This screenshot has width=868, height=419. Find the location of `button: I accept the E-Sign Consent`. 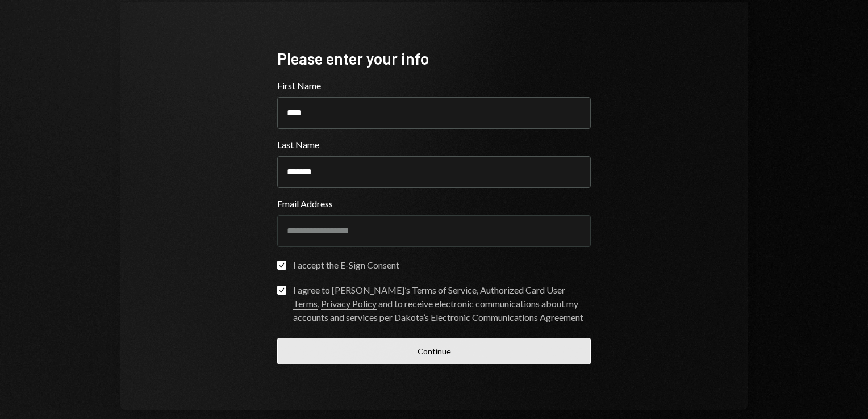

button: I accept the E-Sign Consent is located at coordinates (282, 266).